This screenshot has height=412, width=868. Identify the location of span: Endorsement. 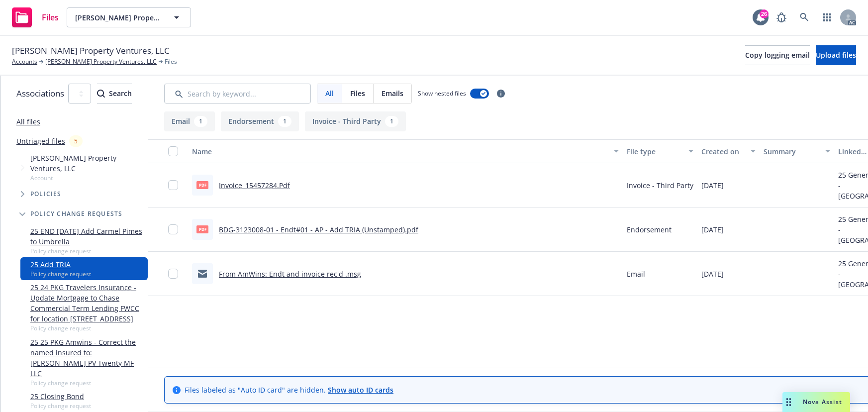
(649, 229).